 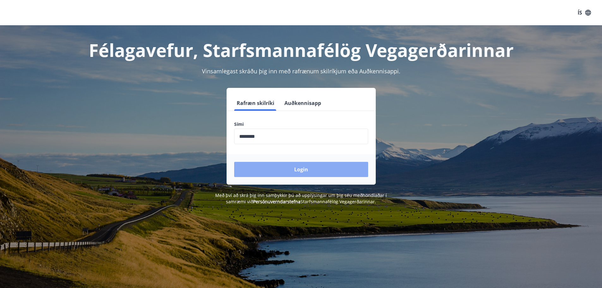 I want to click on button: Login, so click(x=301, y=169).